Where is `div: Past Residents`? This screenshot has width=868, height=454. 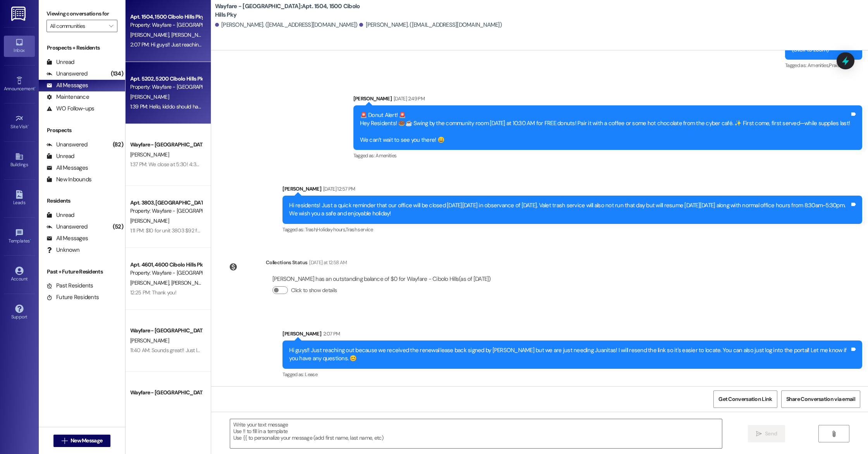
div: Past Residents is located at coordinates (69, 286).